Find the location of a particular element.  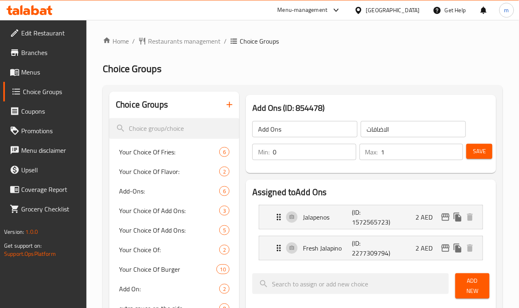

div: Your Choice Of Flavor:2 is located at coordinates (174, 171).